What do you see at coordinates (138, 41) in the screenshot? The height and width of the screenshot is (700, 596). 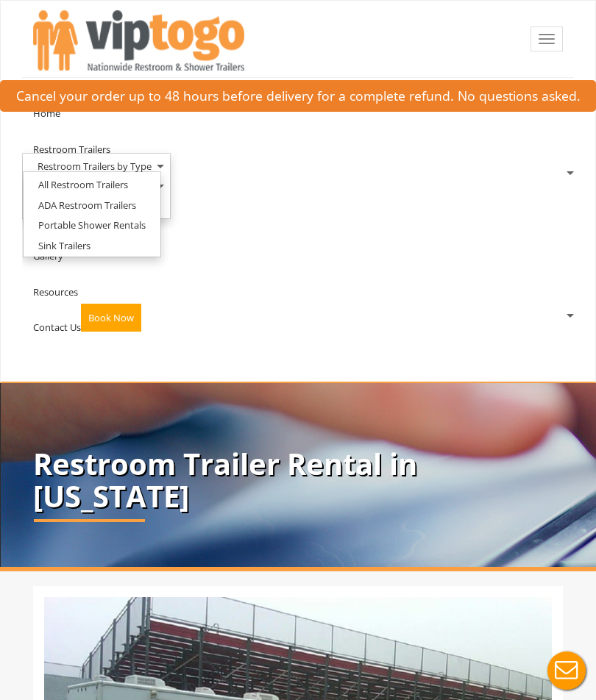 I see `img: VIPTOGO` at bounding box center [138, 41].